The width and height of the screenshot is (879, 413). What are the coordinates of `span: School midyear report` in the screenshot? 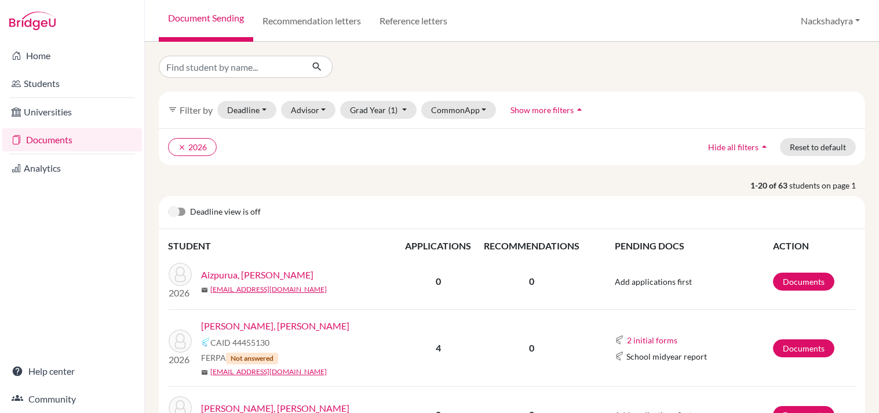 It's located at (666, 356).